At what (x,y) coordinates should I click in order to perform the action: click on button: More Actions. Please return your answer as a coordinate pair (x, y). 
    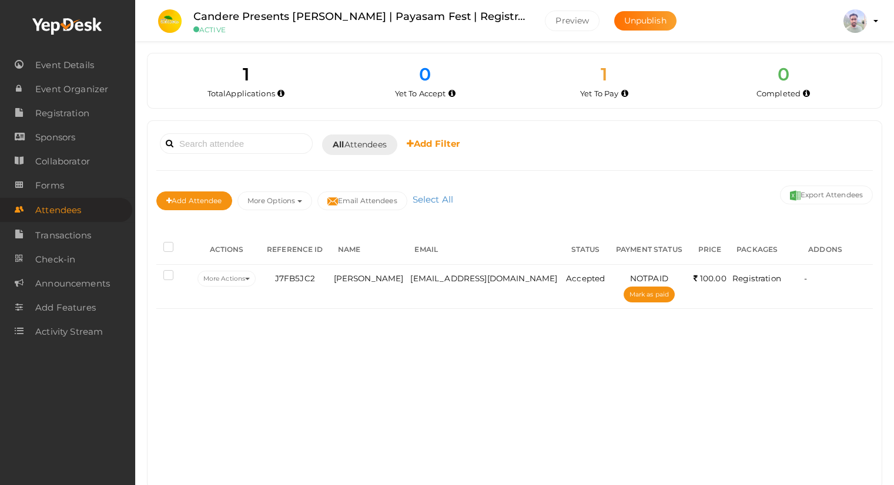
    Looking at the image, I should click on (226, 278).